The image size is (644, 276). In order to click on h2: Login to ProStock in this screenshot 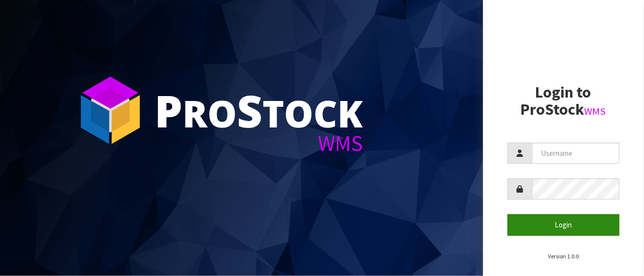, I will do `click(564, 101)`.